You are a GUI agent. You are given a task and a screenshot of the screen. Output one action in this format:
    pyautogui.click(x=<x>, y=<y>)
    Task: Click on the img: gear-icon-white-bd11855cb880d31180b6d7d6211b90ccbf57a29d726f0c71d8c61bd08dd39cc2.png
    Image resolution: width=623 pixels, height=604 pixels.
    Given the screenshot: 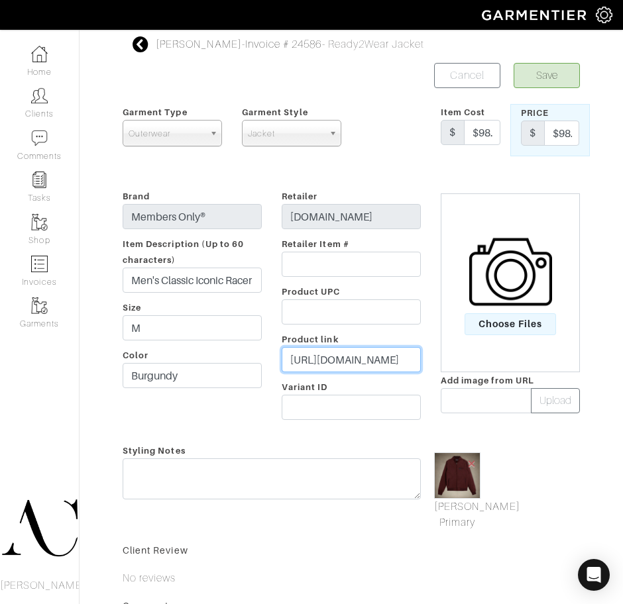 What is the action you would take?
    pyautogui.click(x=604, y=15)
    